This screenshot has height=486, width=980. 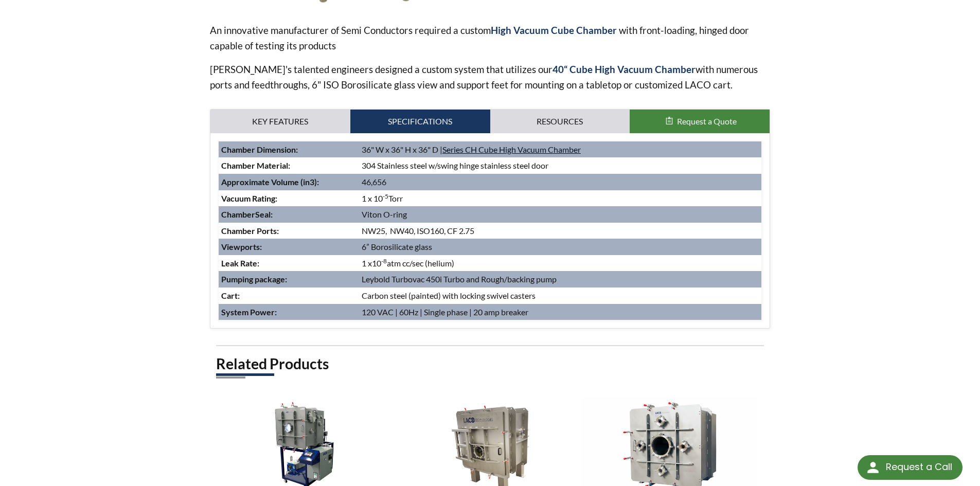 What do you see at coordinates (560, 182) in the screenshot?
I see `td: 46,656` at bounding box center [560, 182].